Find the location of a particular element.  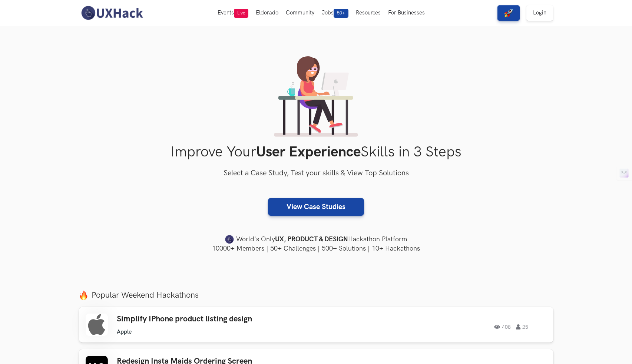

span: 408 is located at coordinates (503, 327).